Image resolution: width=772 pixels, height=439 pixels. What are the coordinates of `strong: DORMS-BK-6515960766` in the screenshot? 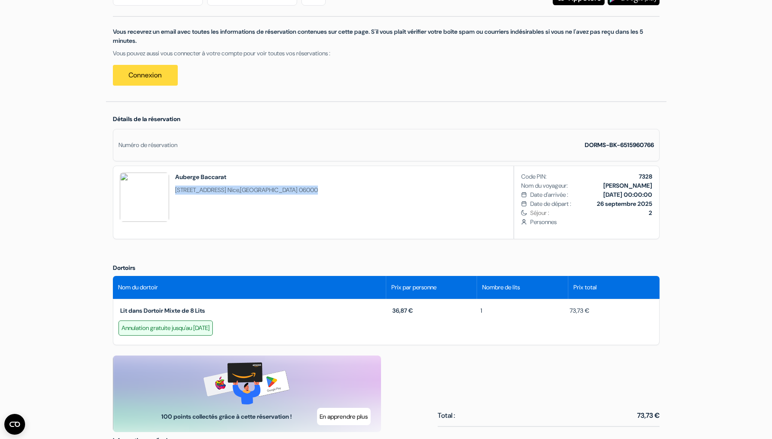 It's located at (619, 145).